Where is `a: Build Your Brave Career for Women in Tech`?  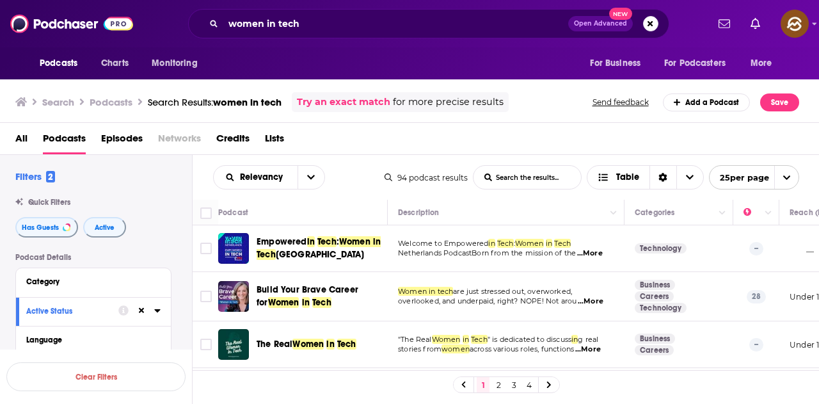
a: Build Your Brave Career for Women in Tech is located at coordinates (234, 296).